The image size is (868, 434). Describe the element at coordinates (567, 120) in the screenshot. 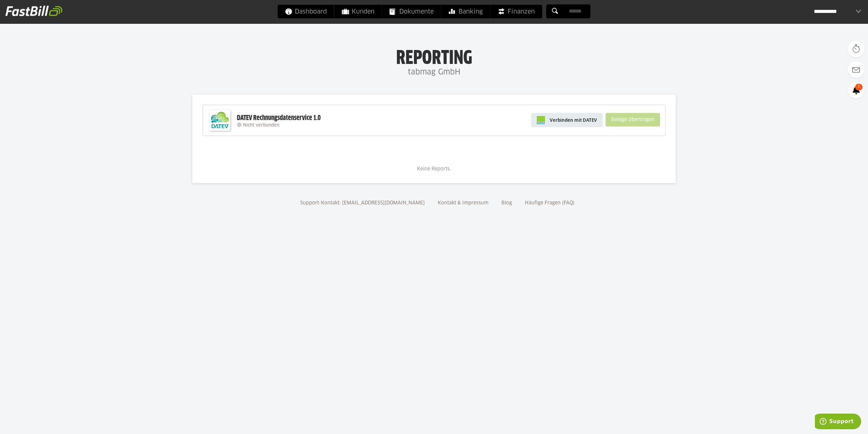

I see `a: Verbinden mit DATEV` at that location.